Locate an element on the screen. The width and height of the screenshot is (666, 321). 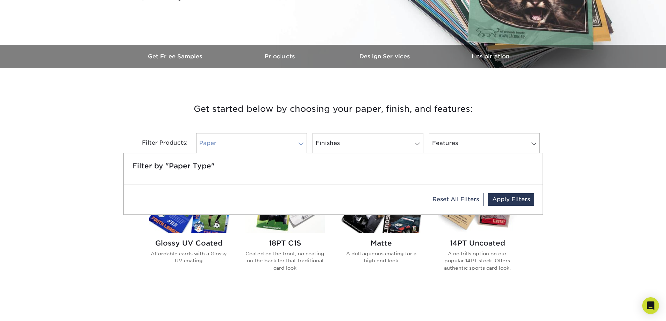
a: Glossy UV Coated Trading Cards Glossy UV Coated Affordable cards with a Glossy UV coating is located at coordinates (189, 231).